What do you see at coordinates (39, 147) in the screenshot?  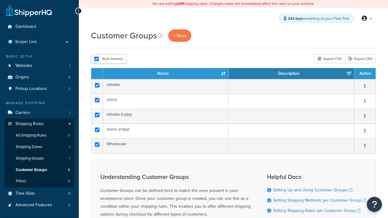 I see `a: Shipping Zones 1` at bounding box center [39, 147].